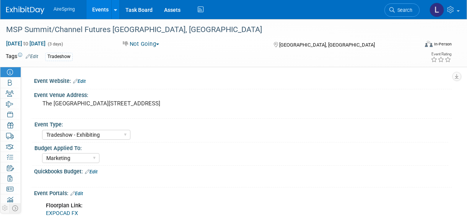 The height and width of the screenshot is (223, 467). Describe the element at coordinates (443, 44) in the screenshot. I see `div: In-Person` at that location.